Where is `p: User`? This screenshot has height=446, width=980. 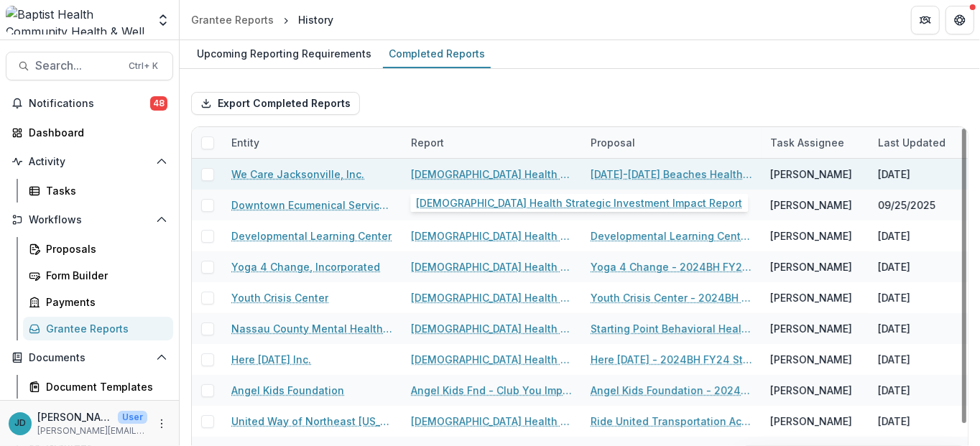 p: User is located at coordinates (132, 418).